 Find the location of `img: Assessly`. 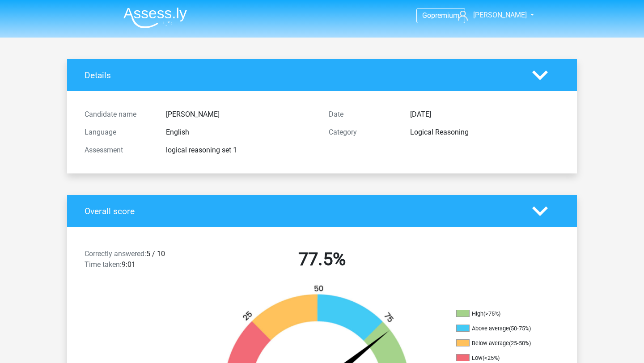

img: Assessly is located at coordinates (155, 17).